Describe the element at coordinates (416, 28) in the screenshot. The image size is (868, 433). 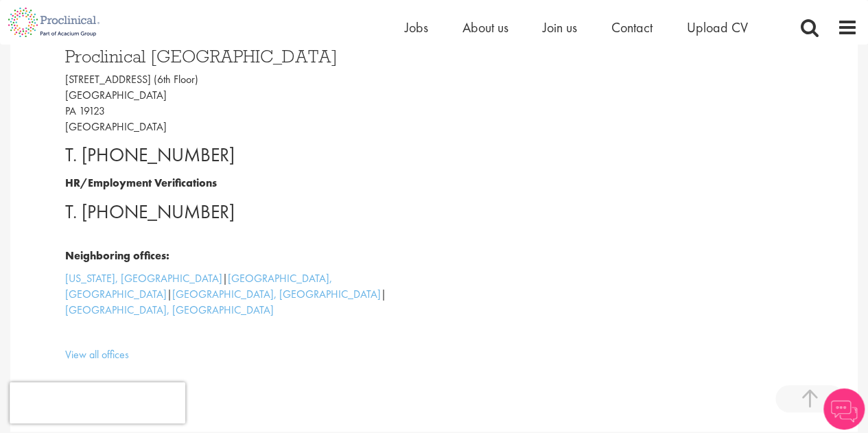
I see `span: Jobs` at that location.